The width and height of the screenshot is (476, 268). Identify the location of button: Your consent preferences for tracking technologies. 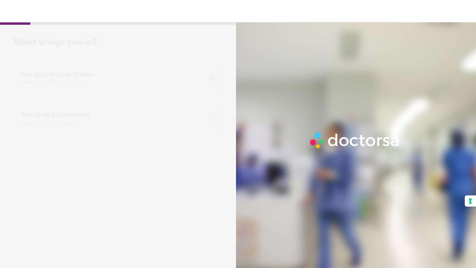
(470, 201).